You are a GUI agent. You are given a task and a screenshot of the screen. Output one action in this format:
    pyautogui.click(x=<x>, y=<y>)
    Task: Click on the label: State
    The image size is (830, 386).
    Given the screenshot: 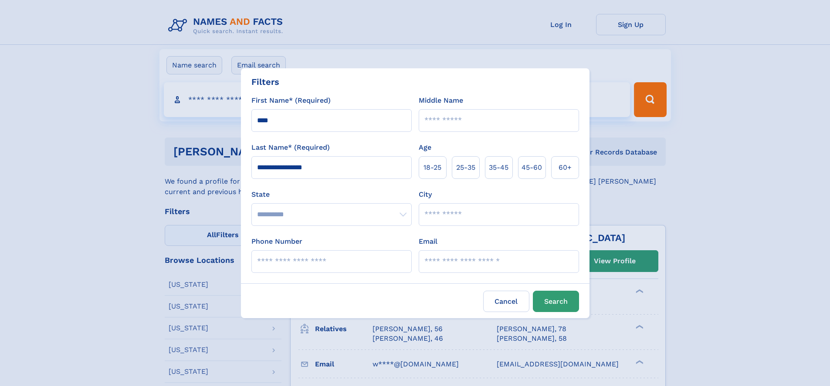 What is the action you would take?
    pyautogui.click(x=332, y=195)
    